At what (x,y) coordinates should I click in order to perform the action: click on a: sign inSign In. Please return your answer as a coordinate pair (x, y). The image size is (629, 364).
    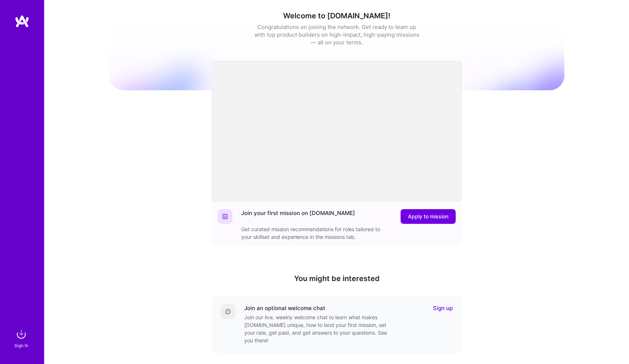
    Looking at the image, I should click on (22, 338).